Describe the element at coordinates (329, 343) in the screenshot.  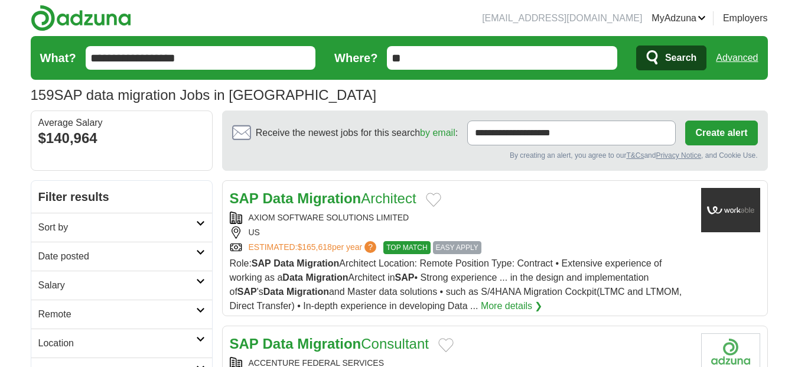
I see `a: SAP Data MigrationConsultant` at that location.